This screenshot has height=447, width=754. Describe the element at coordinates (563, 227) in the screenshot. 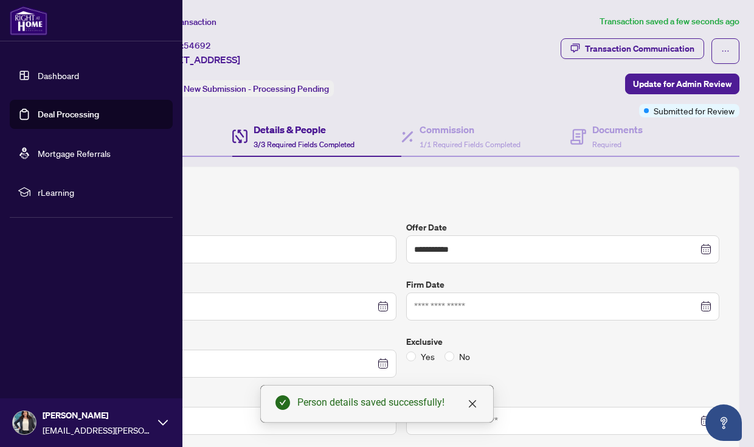

I see `label: Offer Date` at that location.